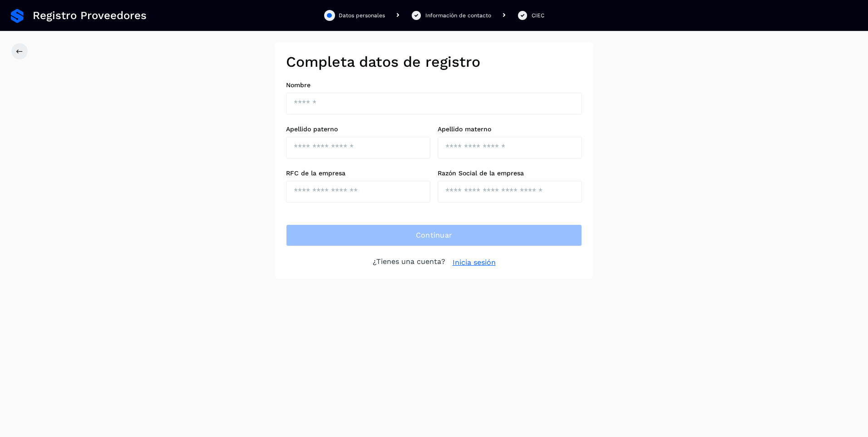 This screenshot has width=868, height=437. Describe the element at coordinates (510, 173) in the screenshot. I see `label: Razón Social de la empresa` at that location.